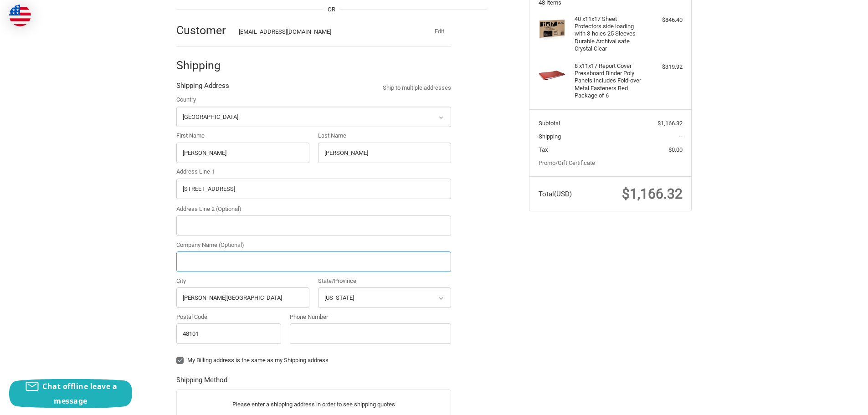 This screenshot has height=415, width=868. What do you see at coordinates (243, 135) in the screenshot?
I see `label: First Name` at bounding box center [243, 135].